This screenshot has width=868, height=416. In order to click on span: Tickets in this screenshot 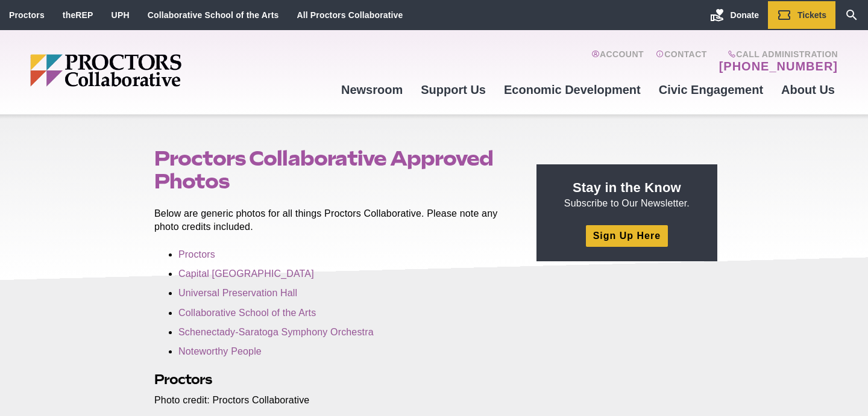, I will do `click(812, 15)`.